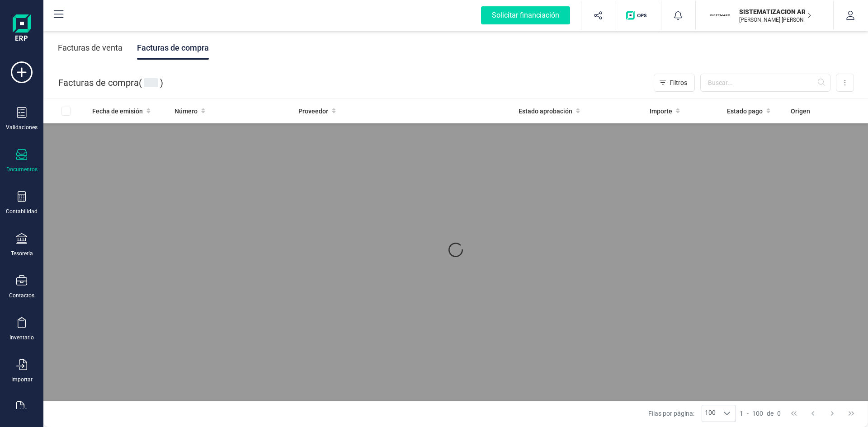 This screenshot has height=427, width=868. Describe the element at coordinates (90, 48) in the screenshot. I see `div: Facturas de venta` at that location.